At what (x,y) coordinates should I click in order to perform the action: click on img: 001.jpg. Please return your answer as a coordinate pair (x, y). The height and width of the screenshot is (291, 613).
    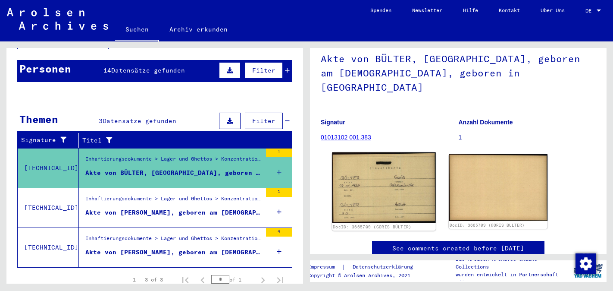
    Looking at the image, I should click on (384, 187).